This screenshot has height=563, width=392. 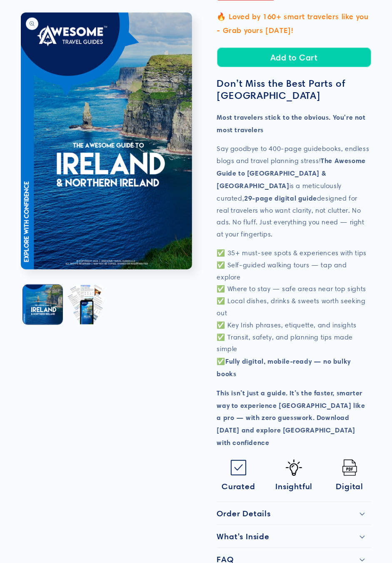 What do you see at coordinates (280, 198) in the screenshot?
I see `strong: 29-page digital guide` at bounding box center [280, 198].